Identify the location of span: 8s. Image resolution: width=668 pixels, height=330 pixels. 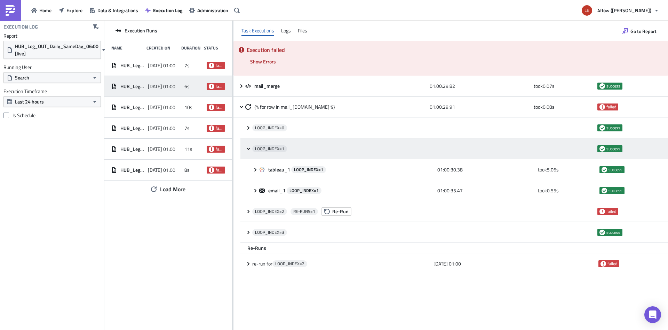
(187, 170).